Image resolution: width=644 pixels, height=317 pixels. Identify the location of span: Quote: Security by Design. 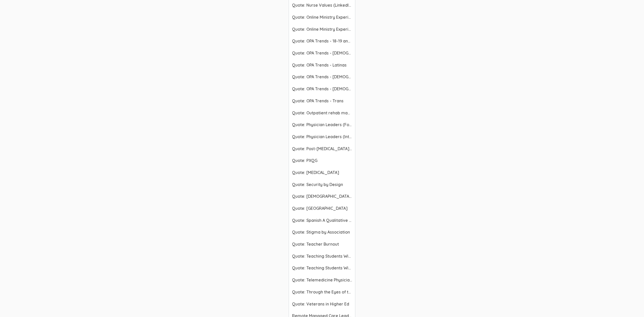
(322, 185).